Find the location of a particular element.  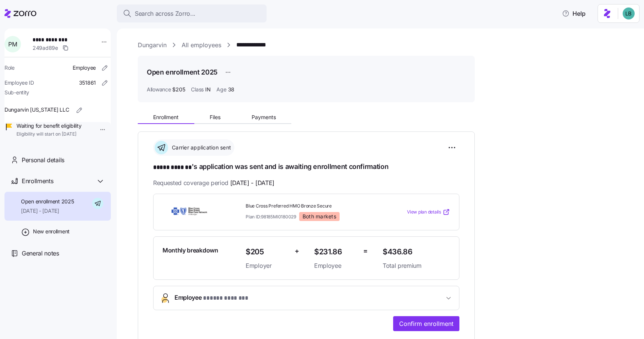

span: IN is located at coordinates (208, 90).